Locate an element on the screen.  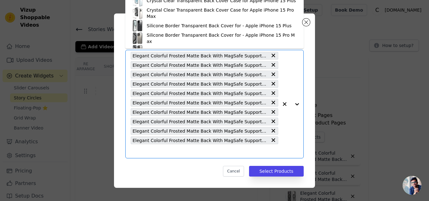
div: Silicone Border Transparent Back Cover for - Apple iPhone 15 Pro Max is located at coordinates (222, 38).